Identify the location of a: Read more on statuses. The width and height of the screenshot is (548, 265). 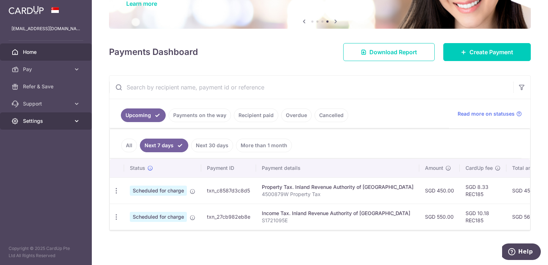
(490, 114).